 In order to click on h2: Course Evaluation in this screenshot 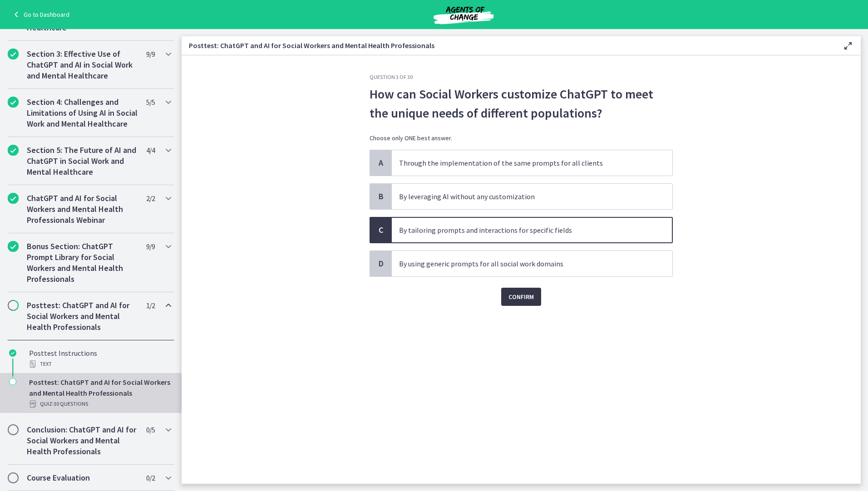, I will do `click(82, 478)`.